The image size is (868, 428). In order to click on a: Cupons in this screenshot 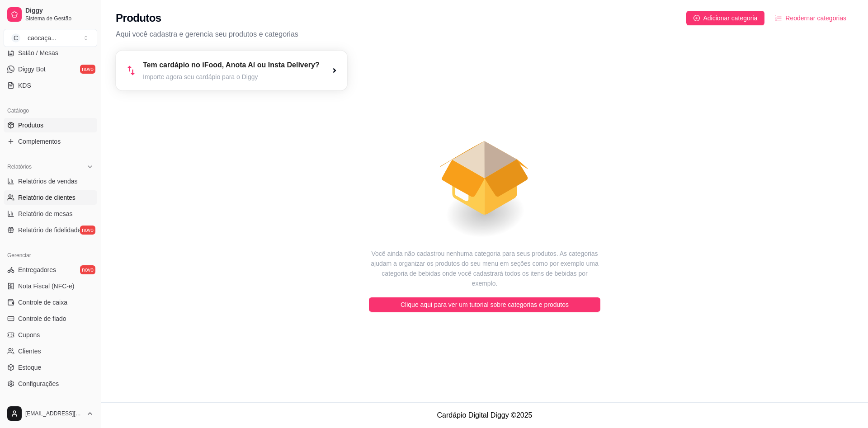, I will do `click(50, 335)`.